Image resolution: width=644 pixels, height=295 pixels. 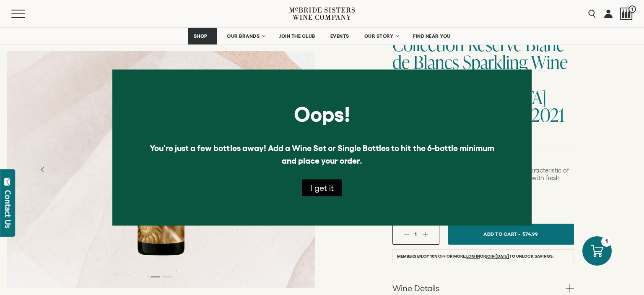 I want to click on div: Oops!, so click(x=322, y=114).